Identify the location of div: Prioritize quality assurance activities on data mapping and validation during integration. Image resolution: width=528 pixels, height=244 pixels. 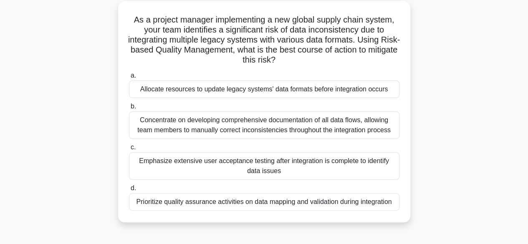
(264, 202).